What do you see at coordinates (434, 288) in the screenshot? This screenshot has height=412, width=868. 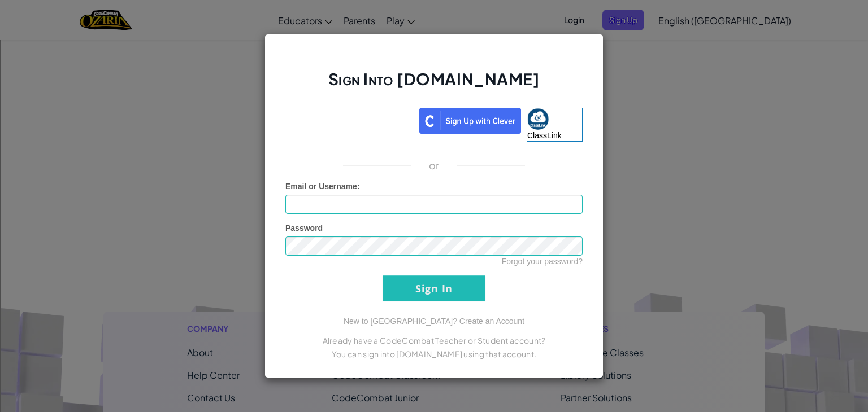 I see `input: Sign In` at bounding box center [434, 288].